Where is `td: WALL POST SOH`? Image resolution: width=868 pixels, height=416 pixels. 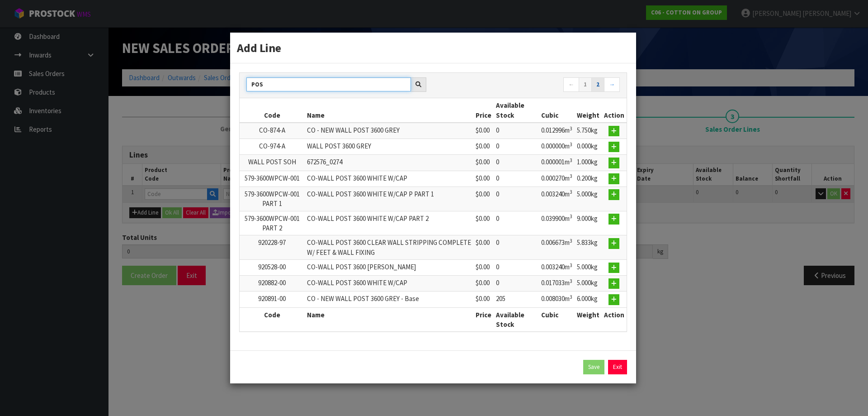
td: WALL POST SOH is located at coordinates (272, 163).